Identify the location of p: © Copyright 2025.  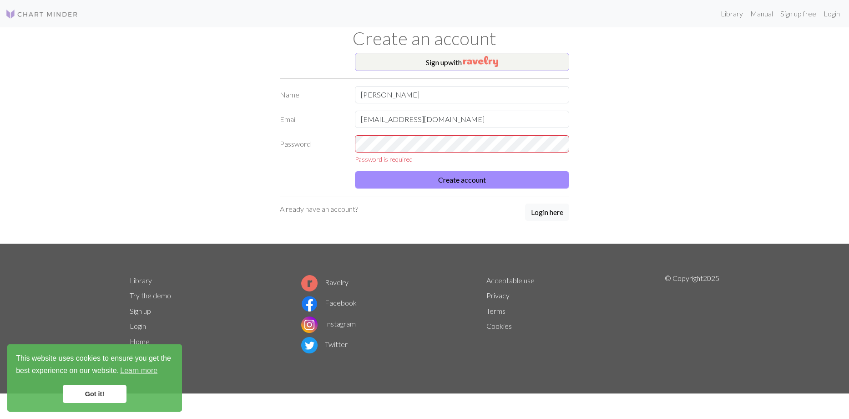
(692, 319).